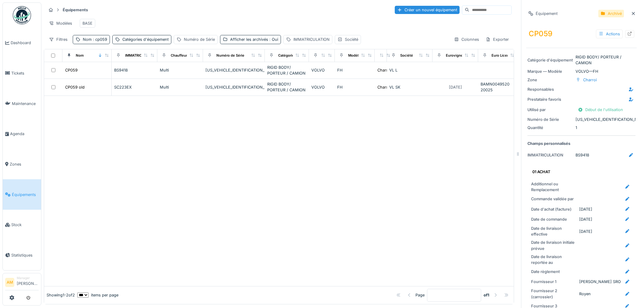  Describe the element at coordinates (615, 13) in the screenshot. I see `div: Archivé` at that location.